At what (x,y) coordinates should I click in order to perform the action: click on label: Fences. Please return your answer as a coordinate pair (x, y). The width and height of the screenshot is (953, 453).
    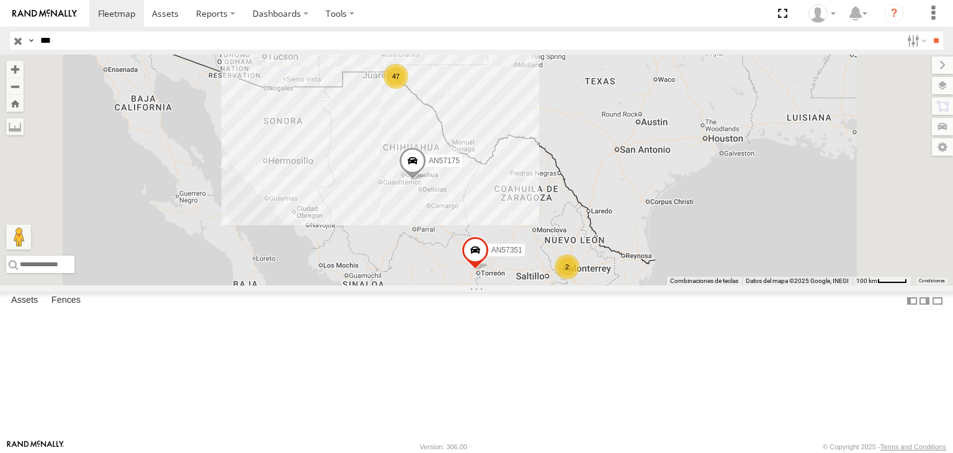
    Looking at the image, I should click on (66, 301).